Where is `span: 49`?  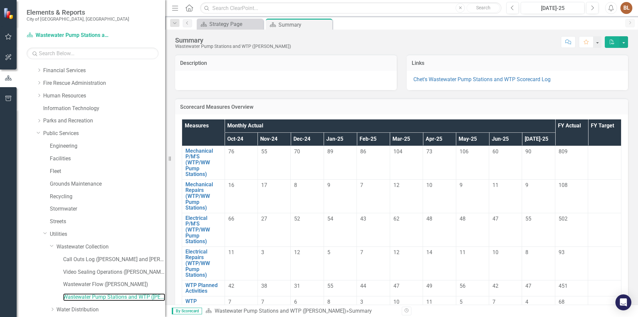
span: 49 is located at coordinates (429, 285).